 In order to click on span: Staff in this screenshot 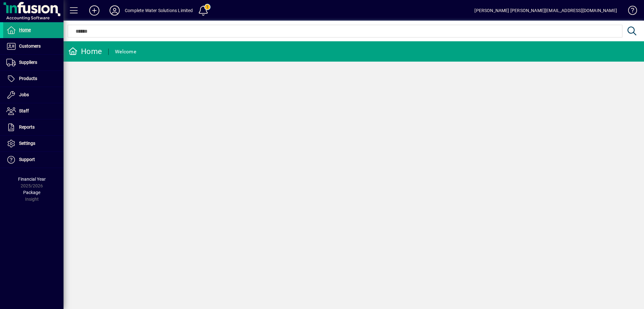, I will do `click(24, 111)`.